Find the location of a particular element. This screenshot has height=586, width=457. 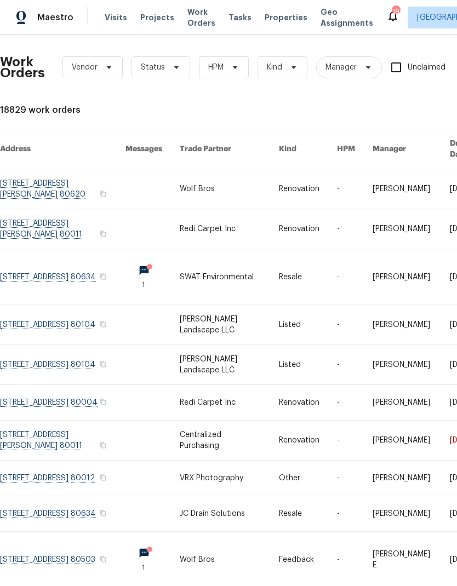

td: Centralized Purchasing is located at coordinates (220, 440).